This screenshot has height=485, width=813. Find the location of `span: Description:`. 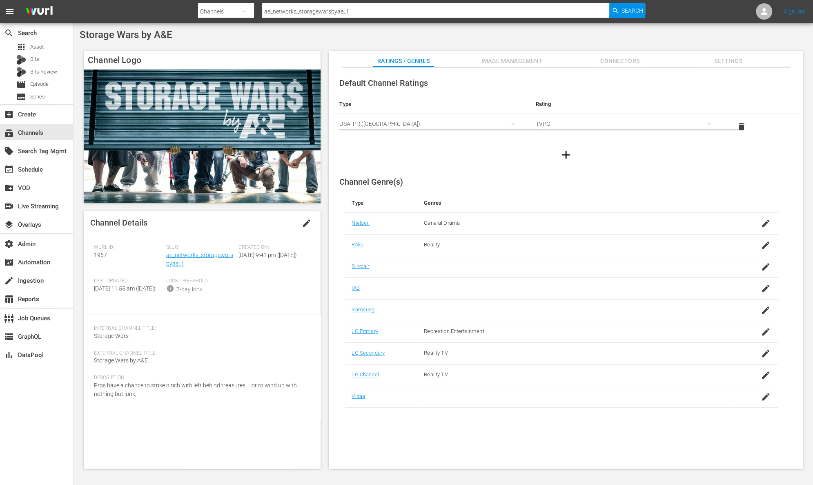

span: Description: is located at coordinates (200, 378).